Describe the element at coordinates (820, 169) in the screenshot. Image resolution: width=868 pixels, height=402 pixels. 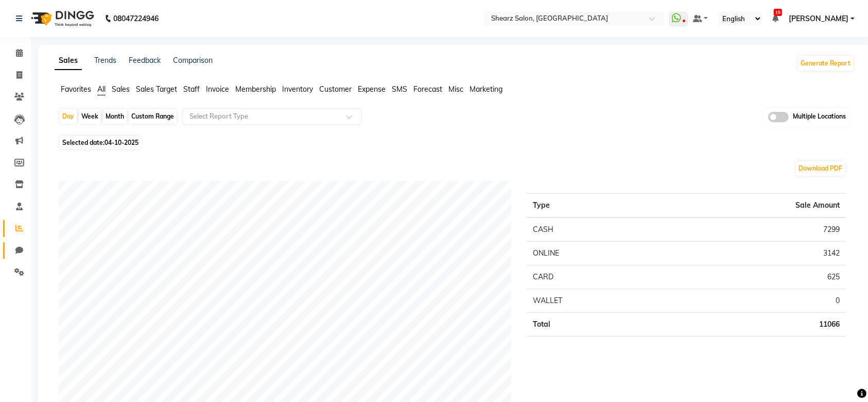
I see `button: Download PDF` at that location.